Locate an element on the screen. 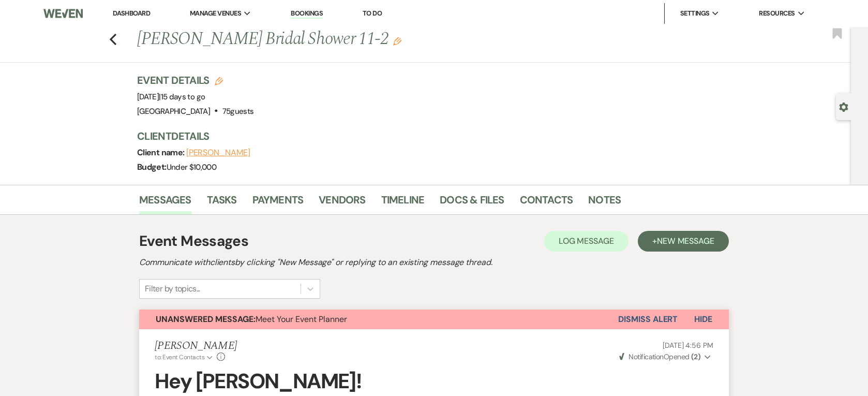 Image resolution: width=868 pixels, height=396 pixels. button: Hide is located at coordinates (703, 320).